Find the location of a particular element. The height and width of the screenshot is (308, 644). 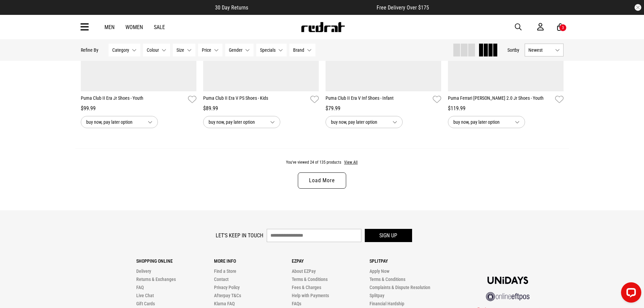

a: Load More is located at coordinates (322, 181).